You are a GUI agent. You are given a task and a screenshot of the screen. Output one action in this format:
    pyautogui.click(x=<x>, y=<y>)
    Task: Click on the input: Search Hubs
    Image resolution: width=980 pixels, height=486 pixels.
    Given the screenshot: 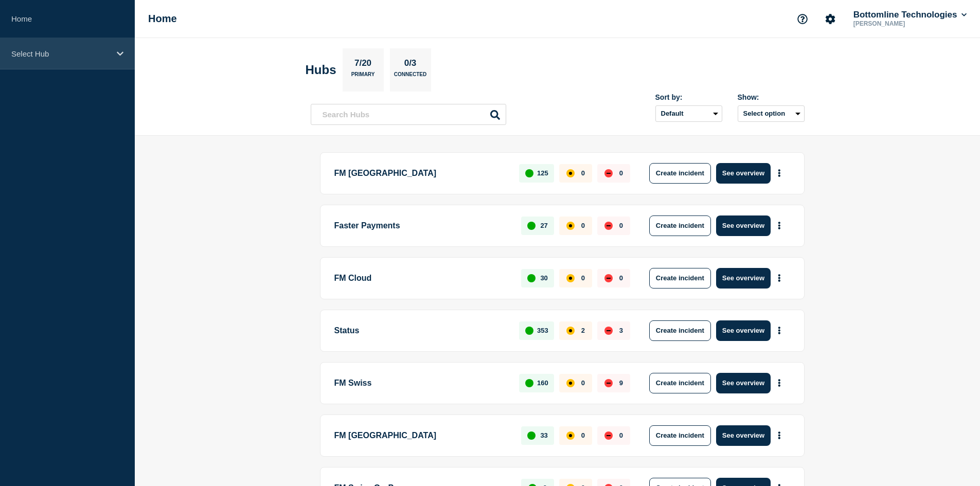 What is the action you would take?
    pyautogui.click(x=409, y=115)
    